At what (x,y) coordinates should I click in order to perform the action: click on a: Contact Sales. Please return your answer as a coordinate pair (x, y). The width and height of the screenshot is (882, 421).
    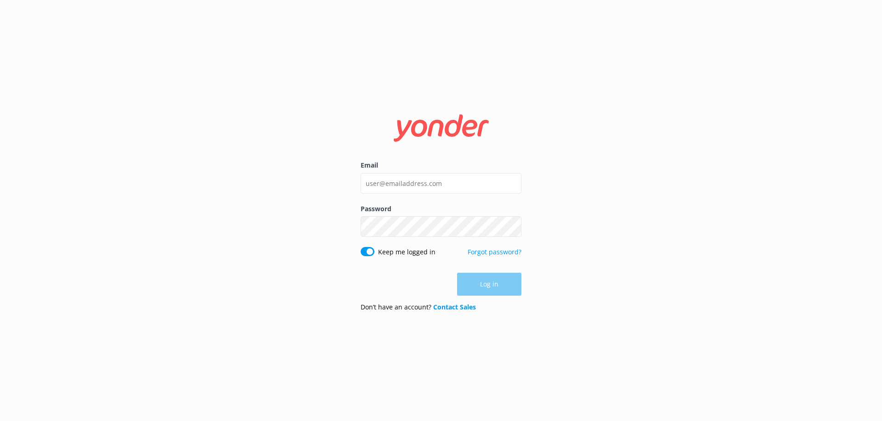
    Looking at the image, I should click on (454, 307).